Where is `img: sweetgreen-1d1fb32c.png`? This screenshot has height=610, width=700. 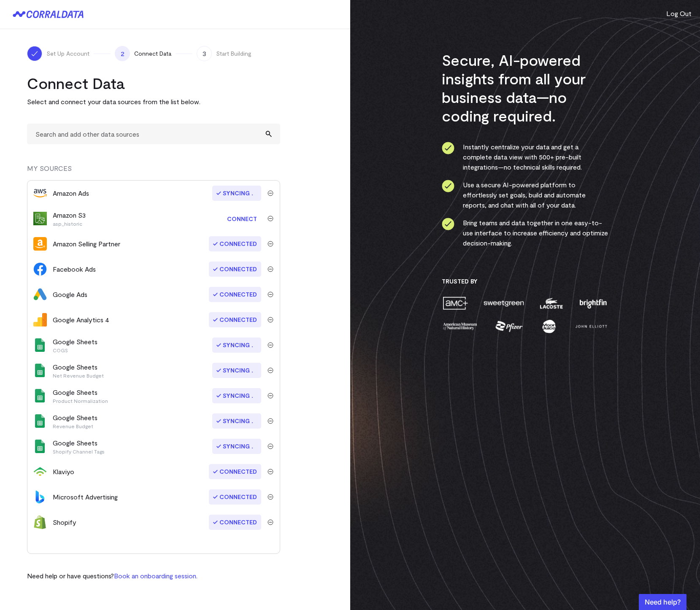
img: sweetgreen-1d1fb32c.png is located at coordinates (504, 303).